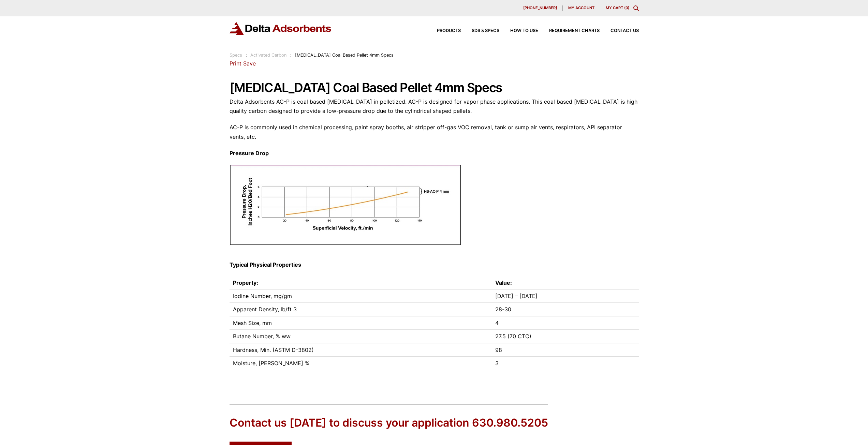 The image size is (868, 445). I want to click on p: AC-P is commonly used in chemical processing, paint spray booths, air stripper off-gas VOC remova..., so click(434, 132).